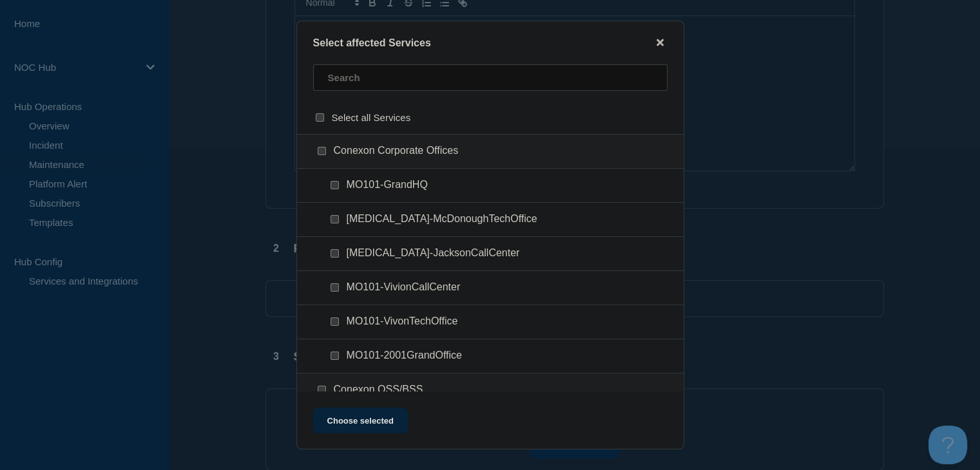  What do you see at coordinates (320, 117) in the screenshot?
I see `input: select all checkbox` at bounding box center [320, 117].